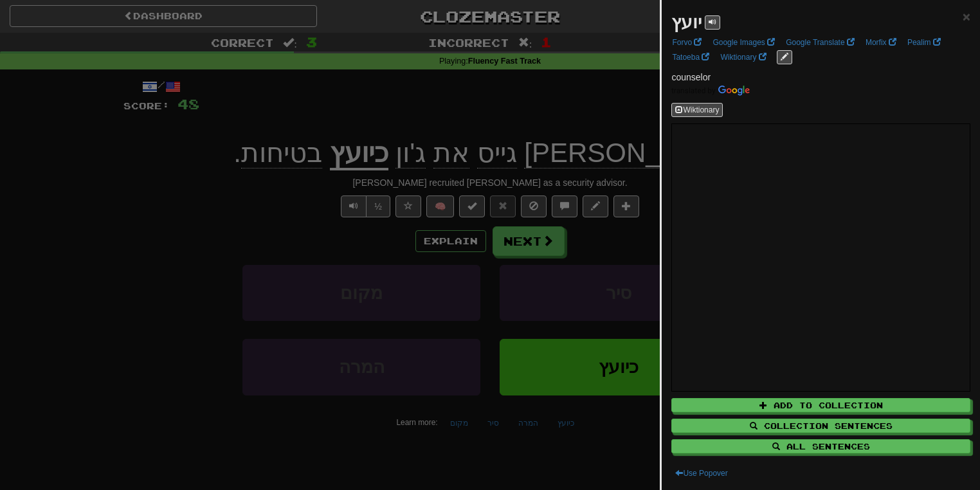  What do you see at coordinates (881, 42) in the screenshot?
I see `a: Morfix` at bounding box center [881, 42].